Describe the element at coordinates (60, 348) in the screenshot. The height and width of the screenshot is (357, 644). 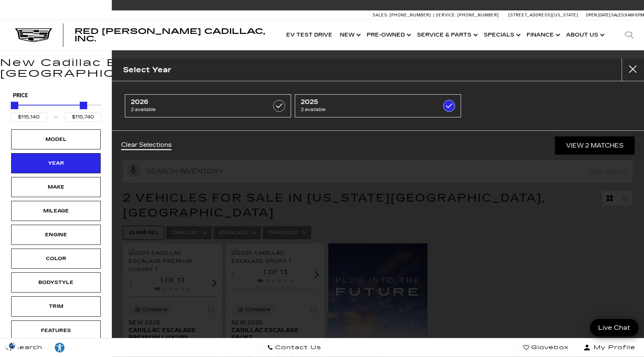
I see `a: Explore your accessibility options` at that location.